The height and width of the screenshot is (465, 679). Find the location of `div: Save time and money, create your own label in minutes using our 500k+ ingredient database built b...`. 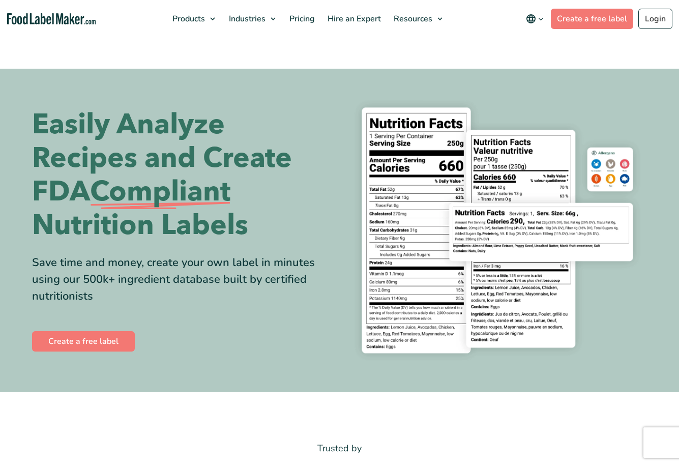

div: Save time and money, create your own label in minutes using our 500k+ ingredient database built b... is located at coordinates (182, 279).